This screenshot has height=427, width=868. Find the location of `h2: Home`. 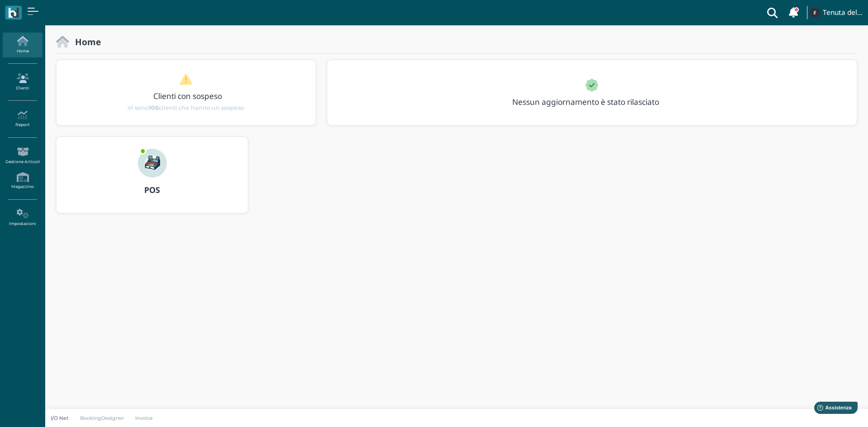

h2: Home is located at coordinates (85, 42).